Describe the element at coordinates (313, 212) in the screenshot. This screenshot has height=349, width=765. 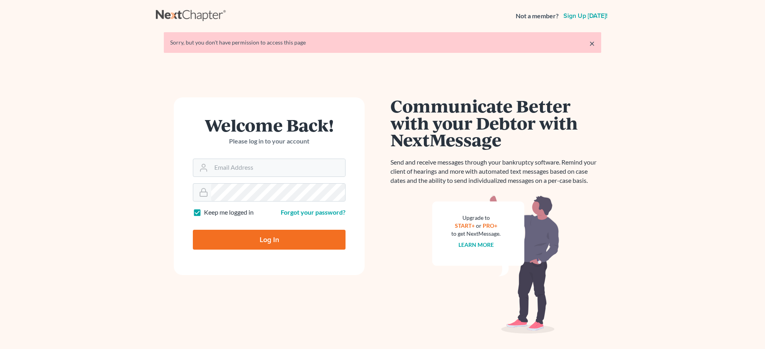
I see `a: Forgot your password?` at that location.